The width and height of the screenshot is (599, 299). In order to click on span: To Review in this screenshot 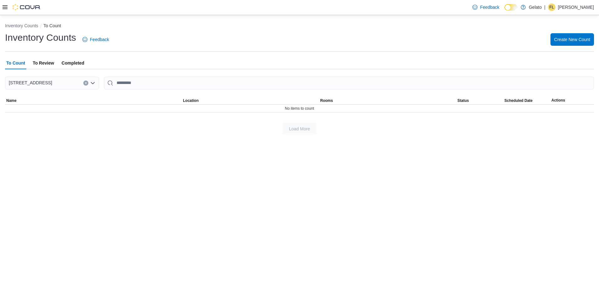, I will do `click(43, 63)`.